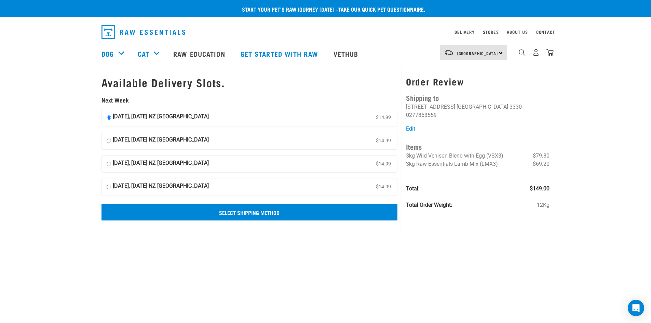 This screenshot has height=323, width=651. What do you see at coordinates (249, 100) in the screenshot?
I see `h5: Next Week` at bounding box center [249, 100].